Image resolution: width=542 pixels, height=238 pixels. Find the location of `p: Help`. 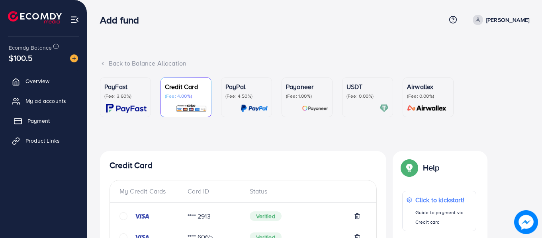

p: Help is located at coordinates (431, 168).